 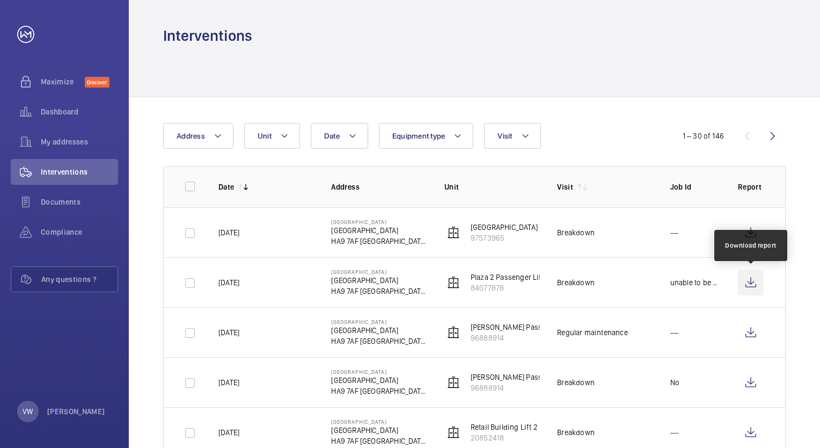 I want to click on span: Equipment type, so click(x=419, y=136).